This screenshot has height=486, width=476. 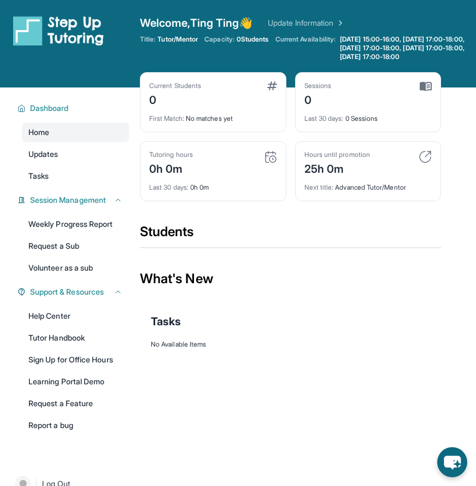 I want to click on a: Volunteer as a sub, so click(x=75, y=268).